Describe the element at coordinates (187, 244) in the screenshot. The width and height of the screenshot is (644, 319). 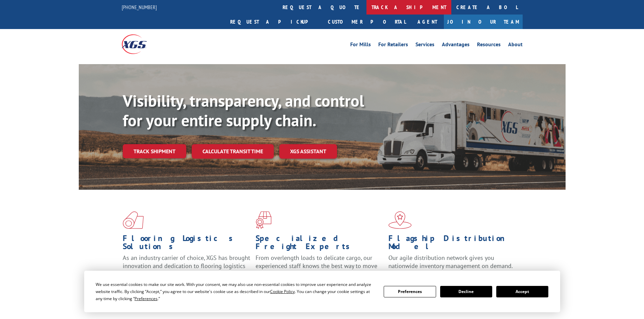
I see `h1: Flooring Logistics Solutions` at that location.